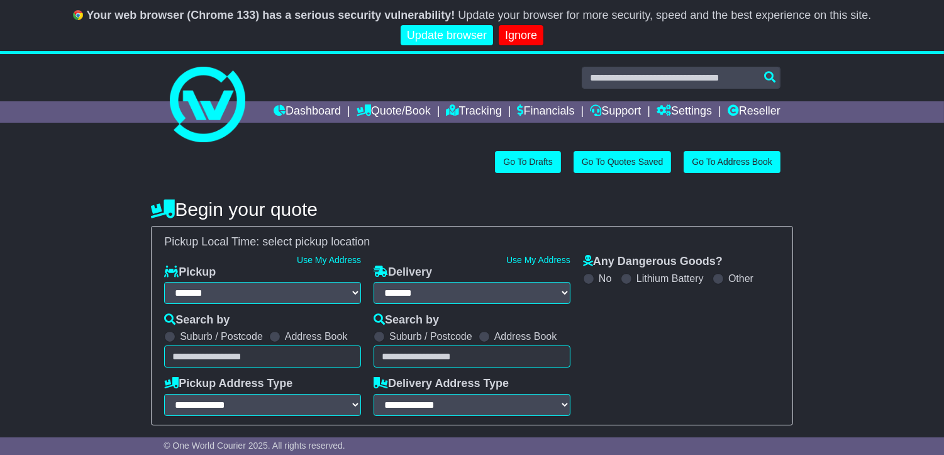 The width and height of the screenshot is (944, 455). I want to click on h4: Begin your quote, so click(472, 209).